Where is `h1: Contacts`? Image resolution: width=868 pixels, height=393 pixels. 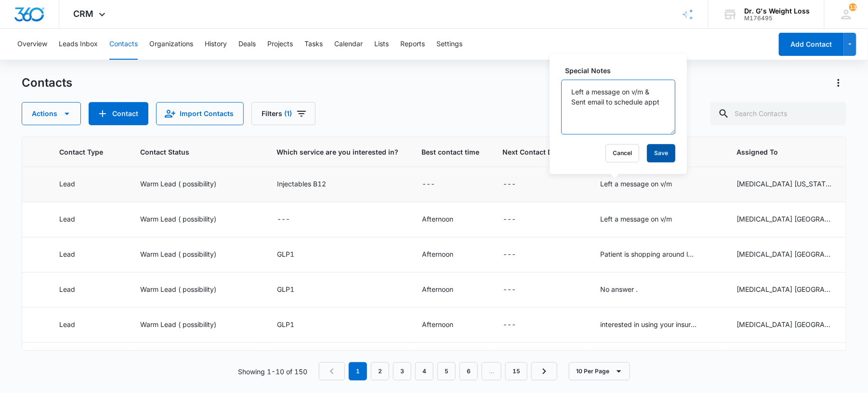 h1: Contacts is located at coordinates (47, 83).